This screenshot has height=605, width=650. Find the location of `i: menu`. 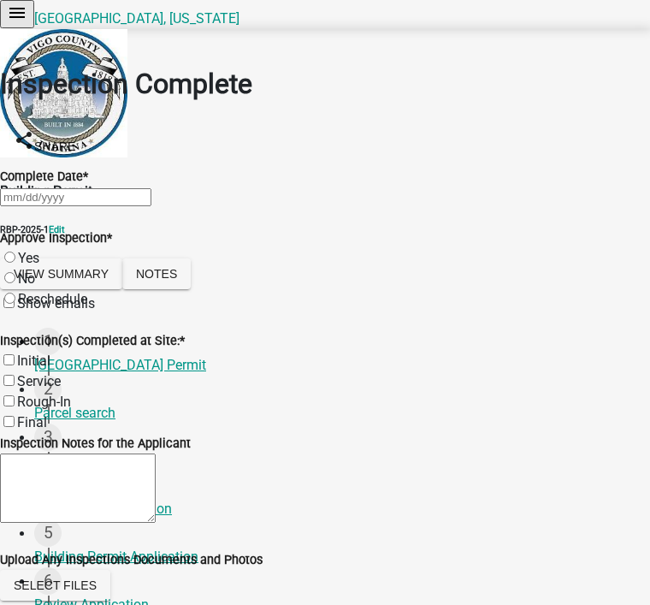

i: menu is located at coordinates (17, 13).